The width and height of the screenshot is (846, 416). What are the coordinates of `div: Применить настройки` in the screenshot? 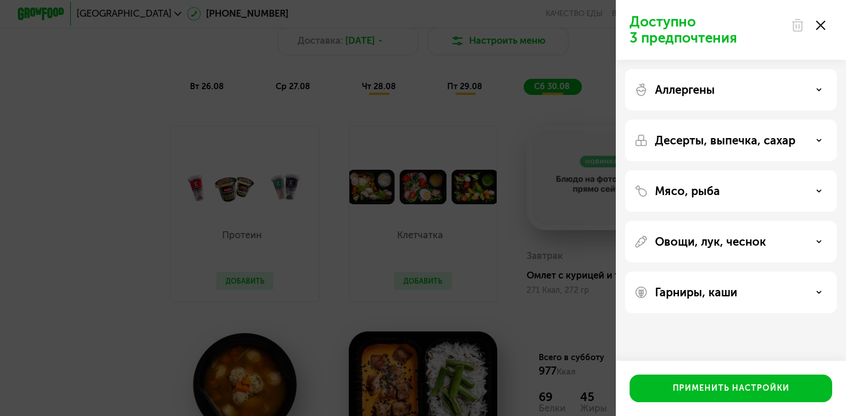 It's located at (731, 389).